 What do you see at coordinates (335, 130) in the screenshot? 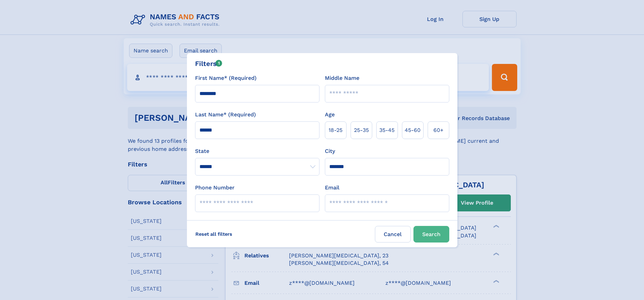
I see `span: 18‑25` at bounding box center [335, 130].